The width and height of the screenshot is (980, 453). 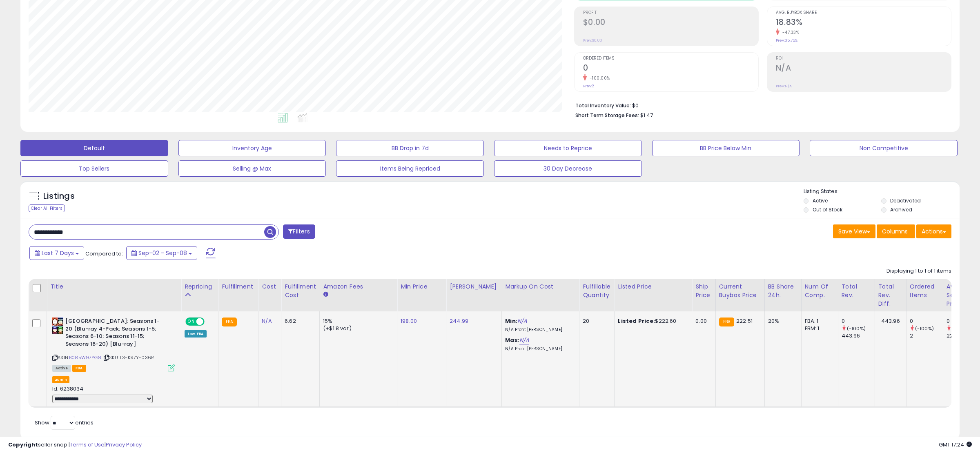 What do you see at coordinates (704, 291) in the screenshot?
I see `div: Ship Price` at bounding box center [704, 291].